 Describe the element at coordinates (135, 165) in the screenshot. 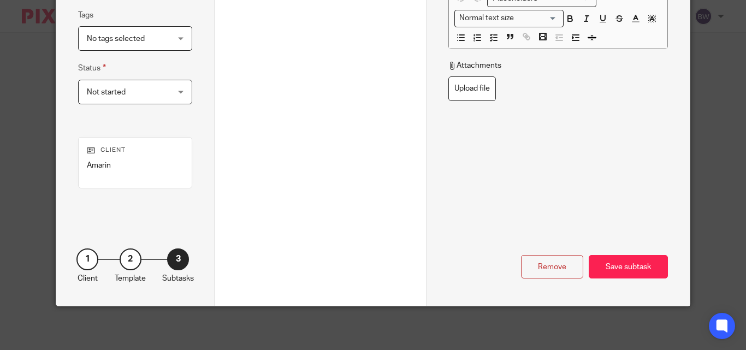

I see `p: Amarin` at that location.